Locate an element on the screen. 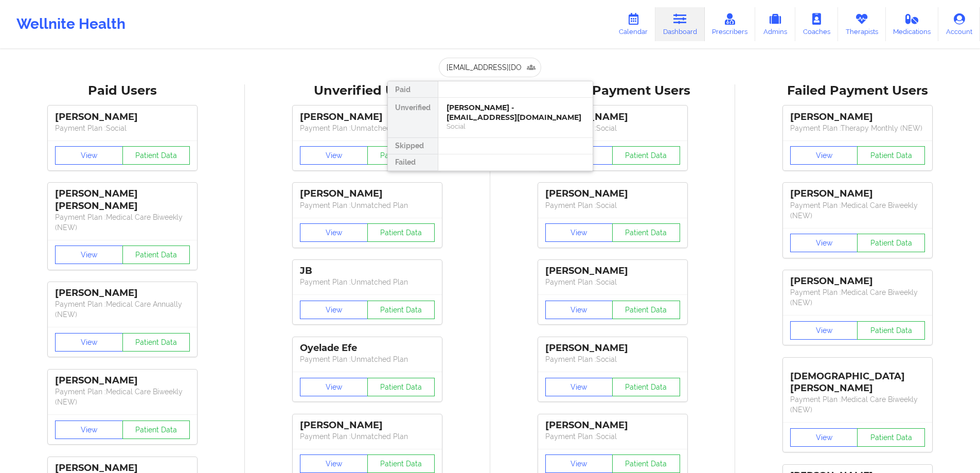 The width and height of the screenshot is (980, 473). div: JB is located at coordinates (367, 271).